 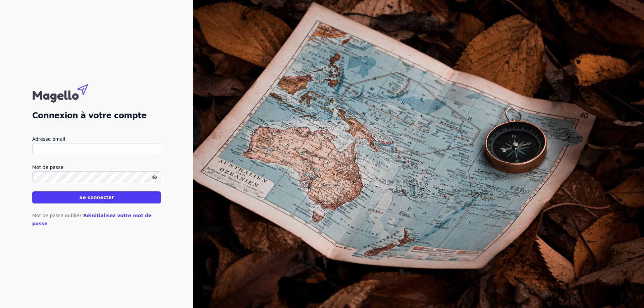 I want to click on button: Se connecter, so click(x=97, y=197).